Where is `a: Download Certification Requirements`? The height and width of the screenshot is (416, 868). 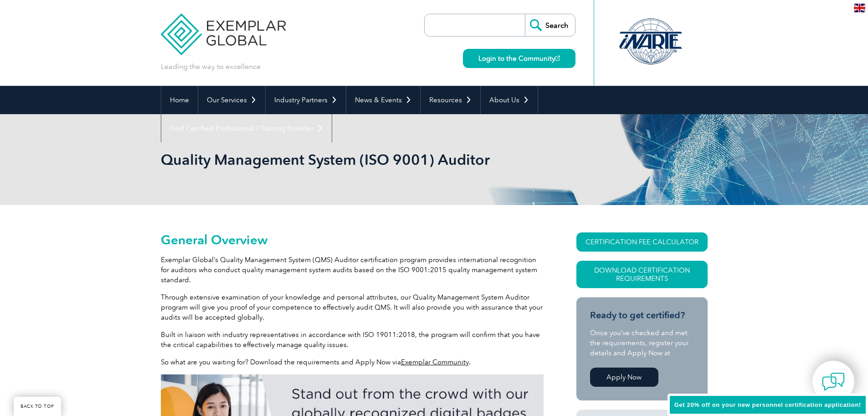 a: Download Certification Requirements is located at coordinates (643, 274).